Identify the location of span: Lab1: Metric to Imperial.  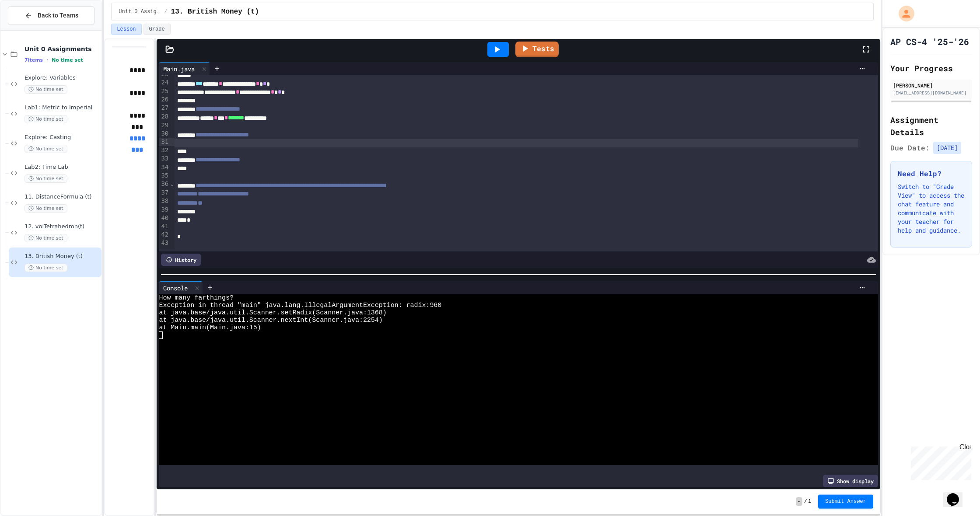
(62, 108).